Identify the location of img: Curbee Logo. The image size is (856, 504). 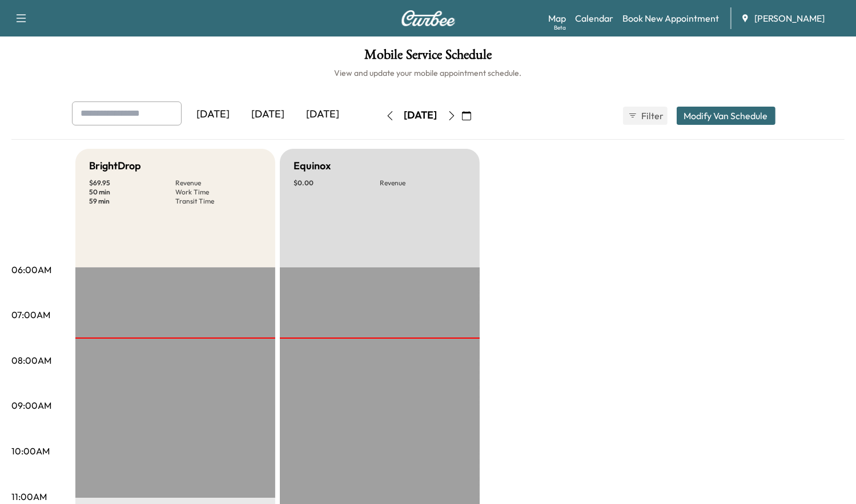
(428, 18).